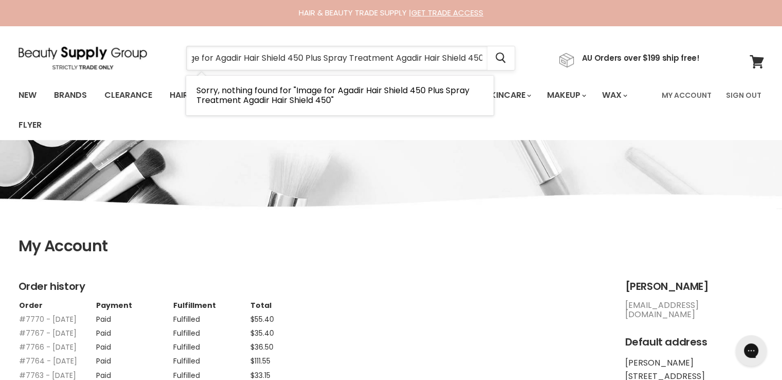 The height and width of the screenshot is (380, 782). Describe the element at coordinates (128, 95) in the screenshot. I see `a: Clearance` at that location.